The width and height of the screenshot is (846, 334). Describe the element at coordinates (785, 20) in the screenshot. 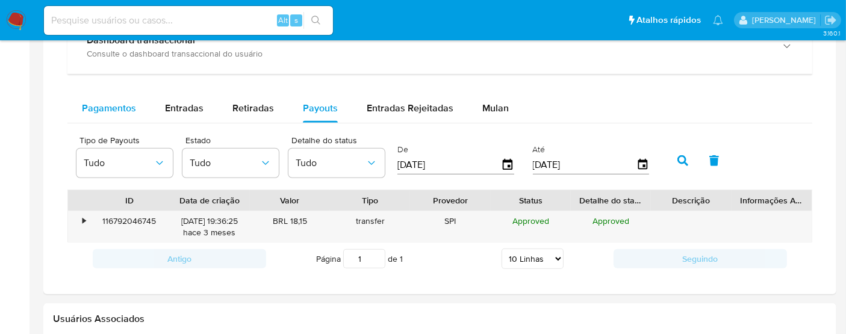

I see `p: alexandra.macedo@mercadolivre.com` at that location.